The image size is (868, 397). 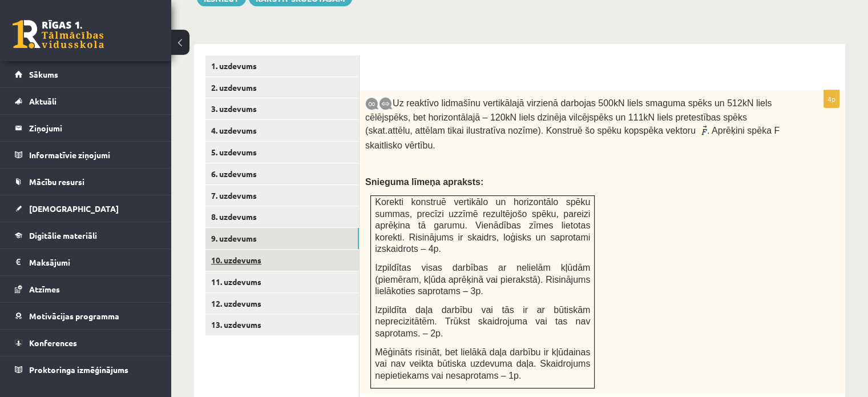 I want to click on span: Snieguma līmeņa apraksts:, so click(x=424, y=182).